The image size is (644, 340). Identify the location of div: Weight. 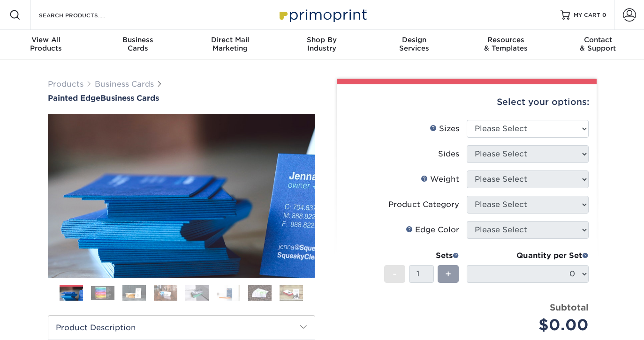
(440, 179).